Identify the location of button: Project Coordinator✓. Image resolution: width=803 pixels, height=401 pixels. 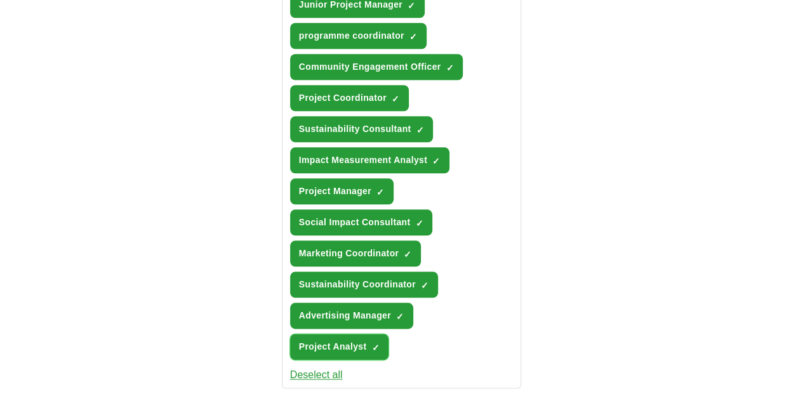
(349, 98).